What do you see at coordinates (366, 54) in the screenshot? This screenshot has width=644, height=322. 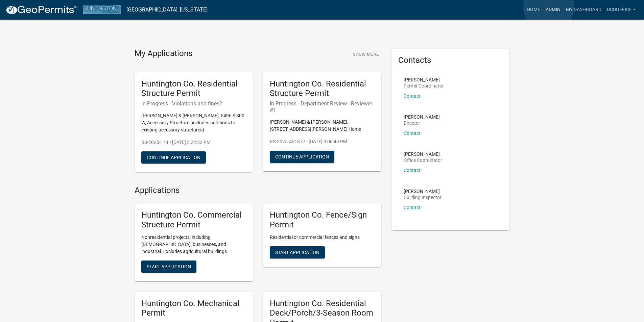 I see `button: Show More` at bounding box center [366, 54].